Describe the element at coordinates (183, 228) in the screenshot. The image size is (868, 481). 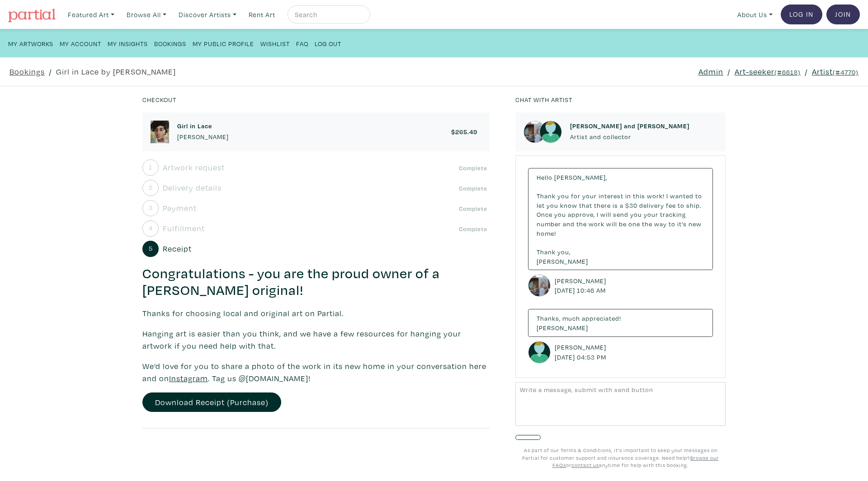
I see `span: Fulfillment` at that location.